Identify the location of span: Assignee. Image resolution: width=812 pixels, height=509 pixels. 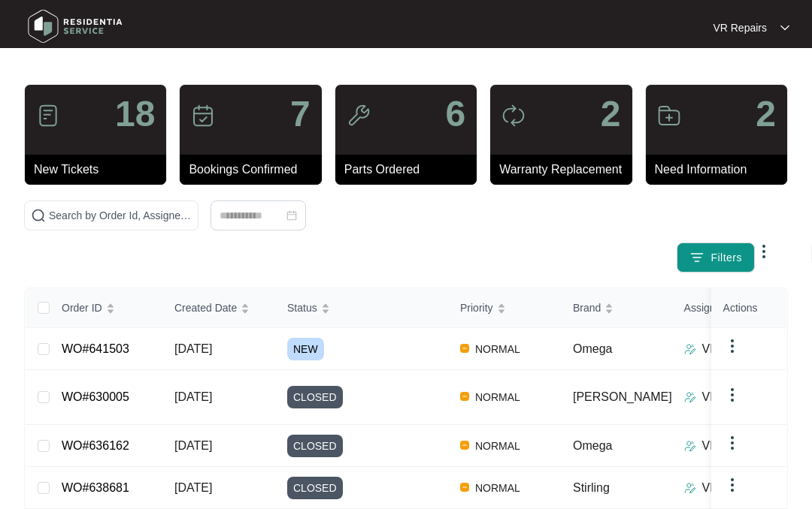
(706, 308).